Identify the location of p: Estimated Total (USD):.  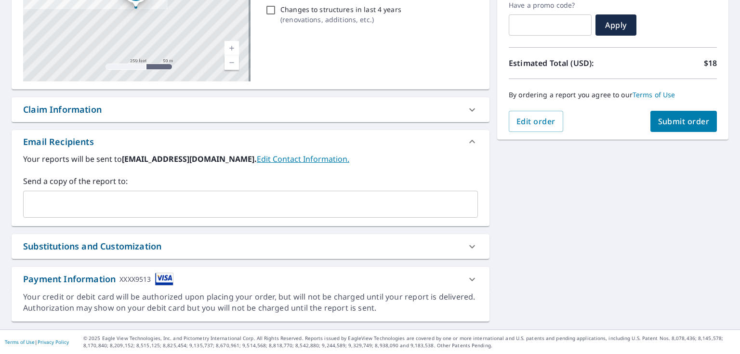
(560, 63).